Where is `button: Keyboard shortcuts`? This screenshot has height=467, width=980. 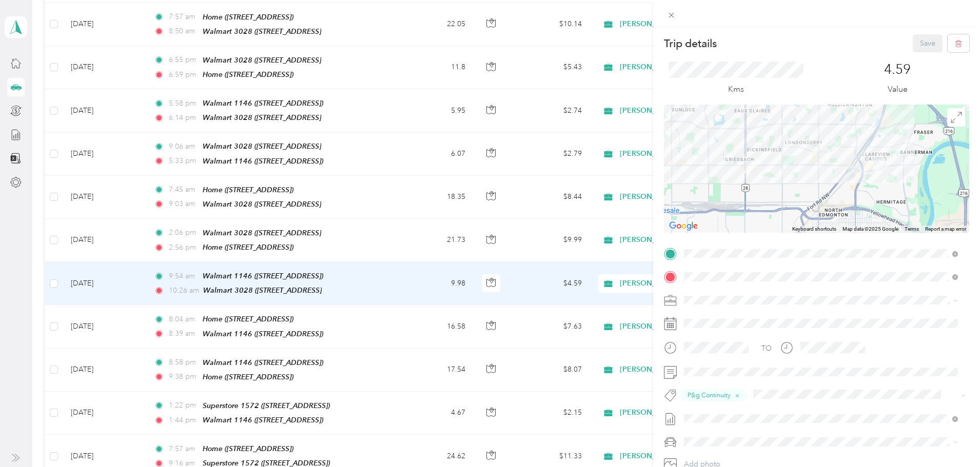 button: Keyboard shortcuts is located at coordinates (814, 230).